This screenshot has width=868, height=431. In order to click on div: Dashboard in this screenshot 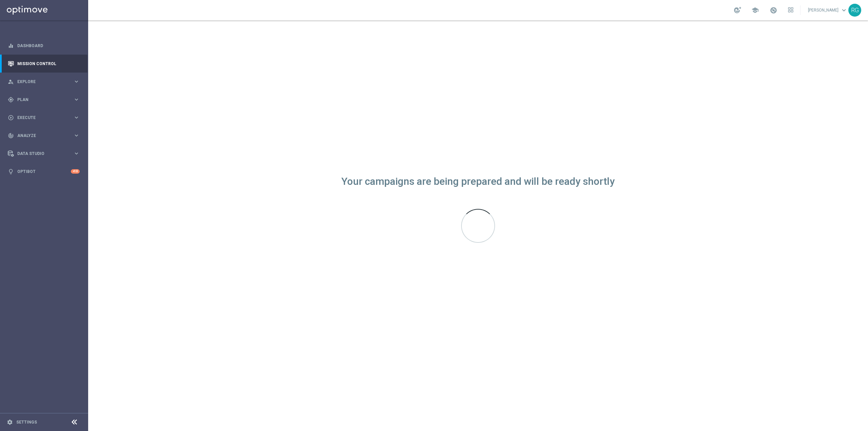, I will do `click(44, 46)`.